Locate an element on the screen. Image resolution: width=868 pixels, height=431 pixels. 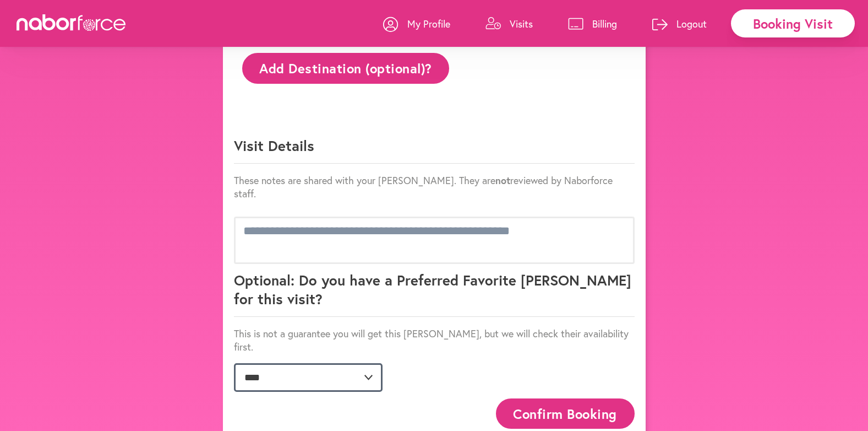
button: Add Destination (optional)? is located at coordinates (346, 68).